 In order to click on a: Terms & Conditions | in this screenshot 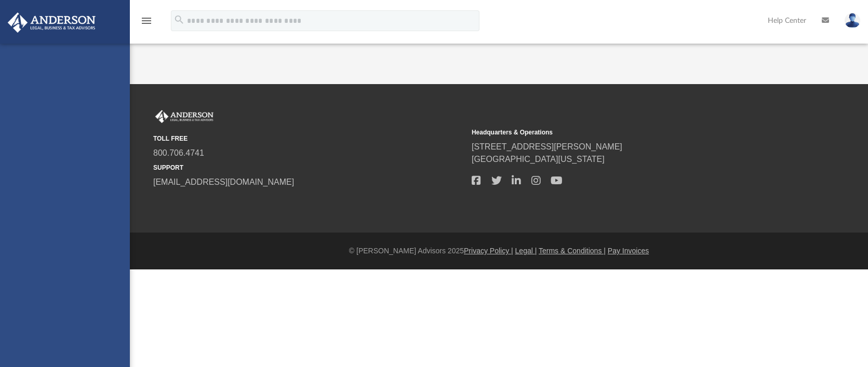, I will do `click(572, 250)`.